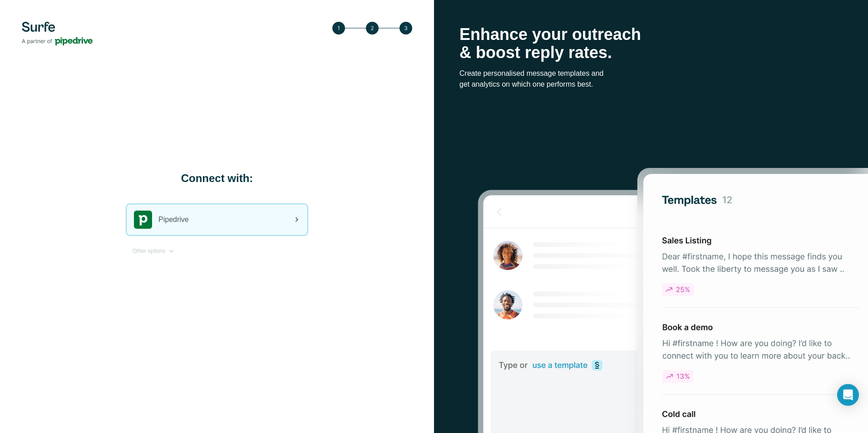  I want to click on img: pipedrive's logo, so click(143, 220).